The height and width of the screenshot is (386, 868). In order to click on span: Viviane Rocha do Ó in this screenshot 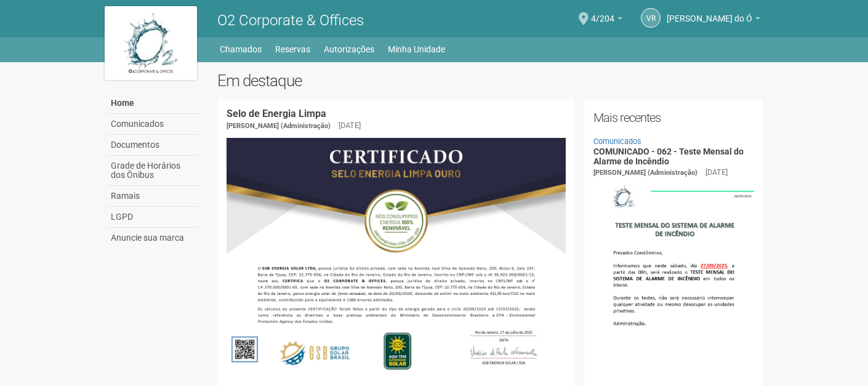, I will do `click(709, 12)`.